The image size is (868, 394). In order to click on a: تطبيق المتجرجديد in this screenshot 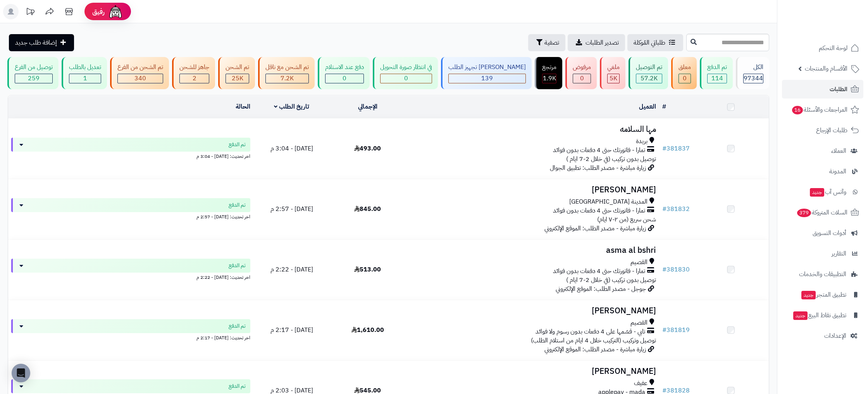, I will do `click(823, 295)`.